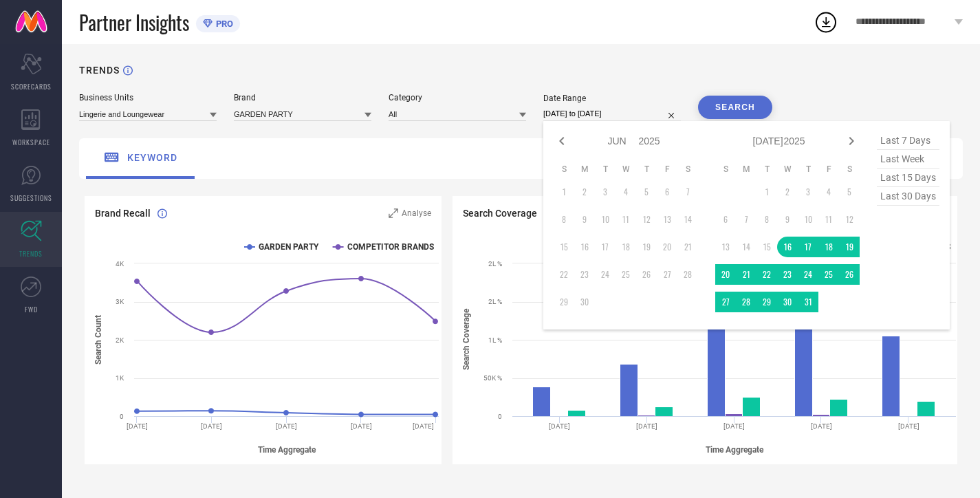 The height and width of the screenshot is (498, 980). What do you see at coordinates (148, 98) in the screenshot?
I see `div: Business Units` at bounding box center [148, 98].